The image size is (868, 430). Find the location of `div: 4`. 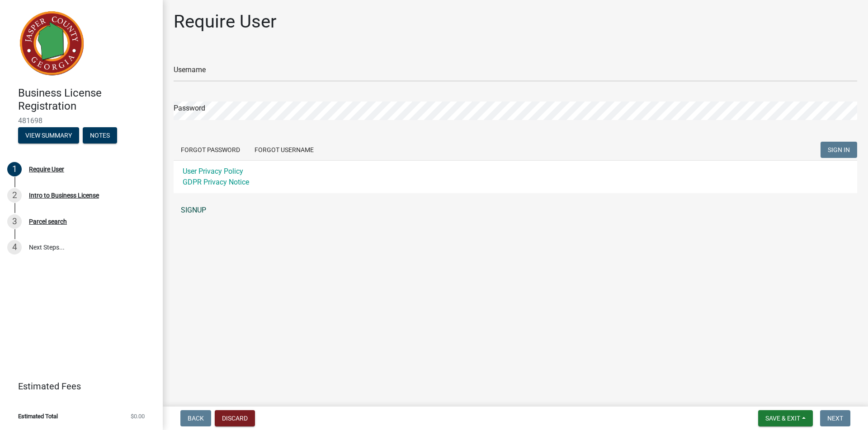

div: 4 is located at coordinates (15, 247).